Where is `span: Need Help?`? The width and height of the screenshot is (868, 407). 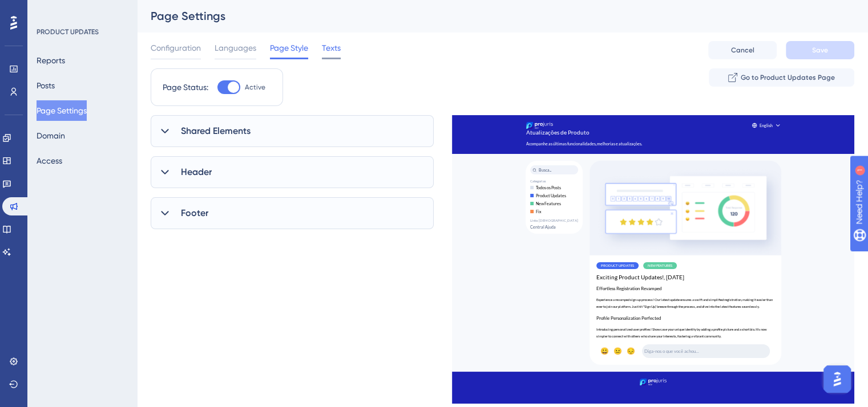
span: Need Help? is located at coordinates (49, 10).